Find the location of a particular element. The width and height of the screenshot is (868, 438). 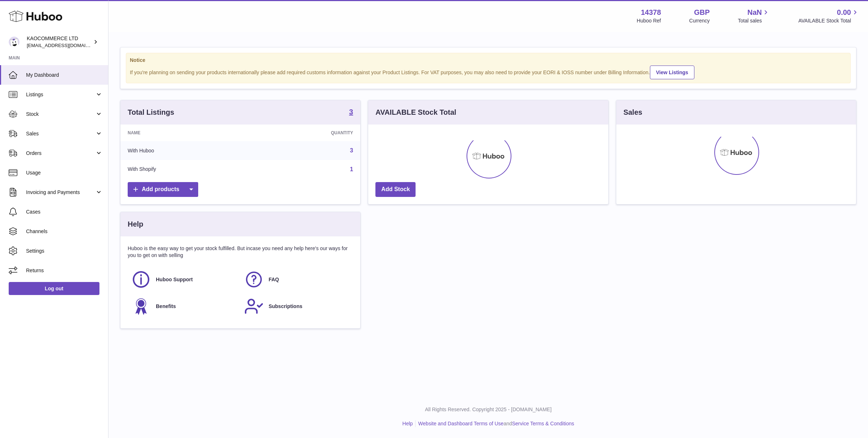

a: Website and Dashboard Terms of Use is located at coordinates (461, 423).